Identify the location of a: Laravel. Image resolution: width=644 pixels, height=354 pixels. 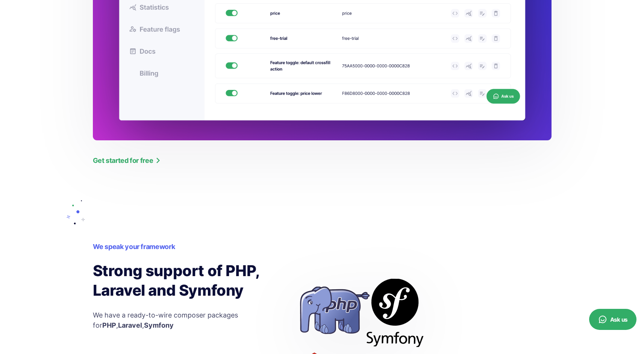
(130, 325).